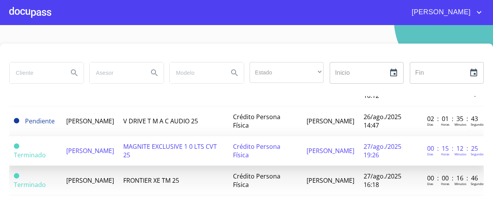  What do you see at coordinates (383, 121) in the screenshot?
I see `span: 26/ago./2025 14:47` at bounding box center [383, 121].